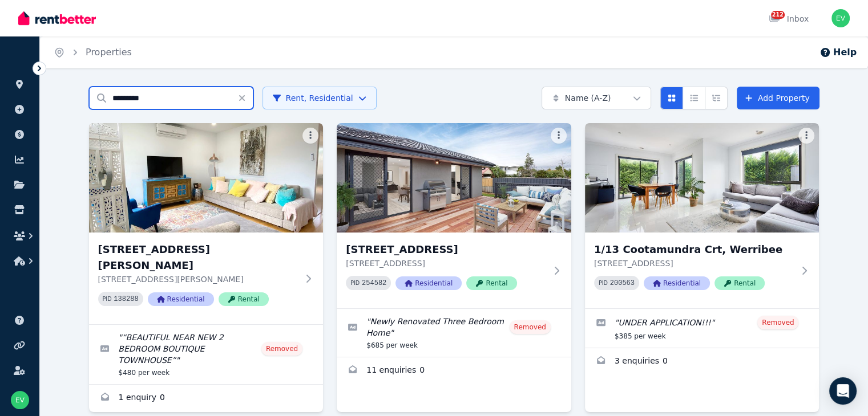 The width and height of the screenshot is (868, 416). I want to click on button: Expanded list view, so click(717, 98).